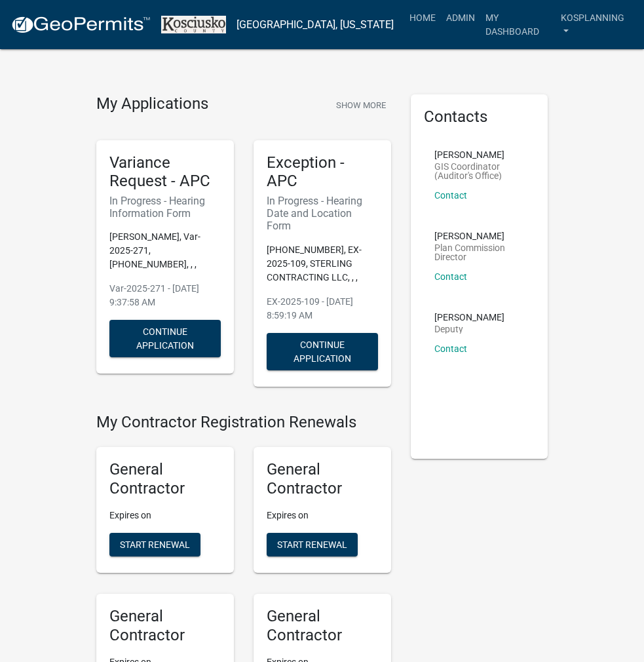 The width and height of the screenshot is (644, 662). What do you see at coordinates (518, 24) in the screenshot?
I see `a: My Dashboard` at bounding box center [518, 24].